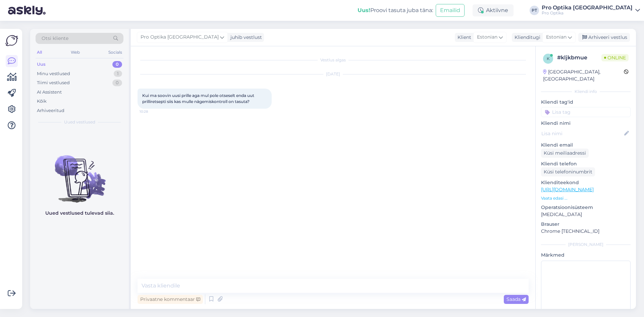 Image resolution: width=644 pixels, height=317 pixels. I want to click on p: Märkmed, so click(586, 255).